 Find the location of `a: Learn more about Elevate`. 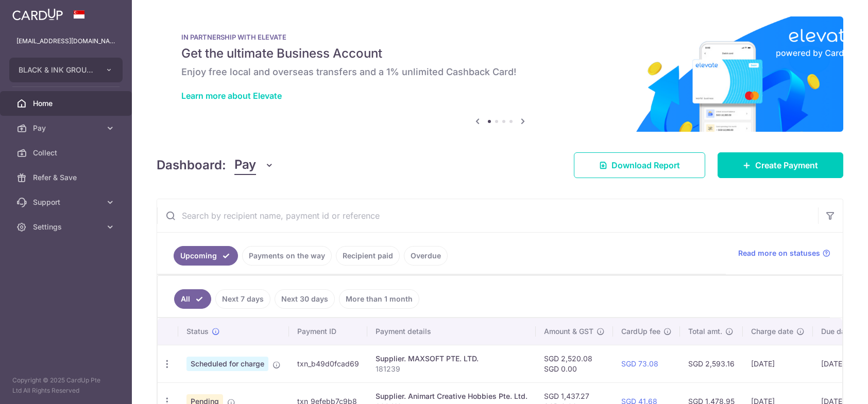

a: Learn more about Elevate is located at coordinates (231, 96).